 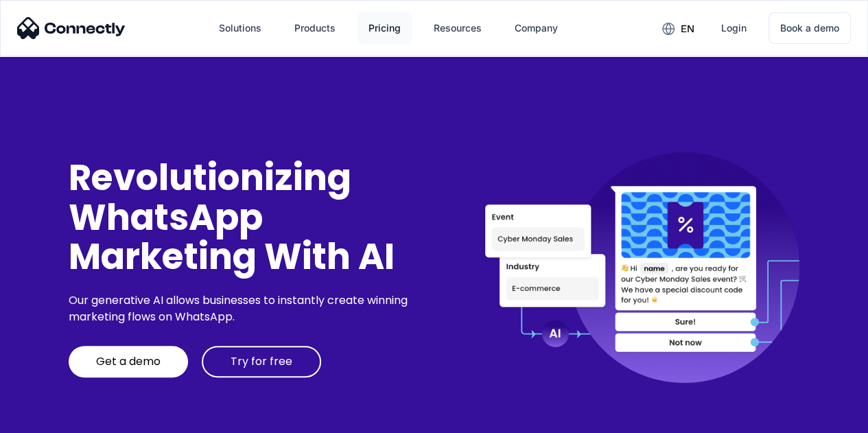 What do you see at coordinates (240, 28) in the screenshot?
I see `div: Solutions` at bounding box center [240, 28].